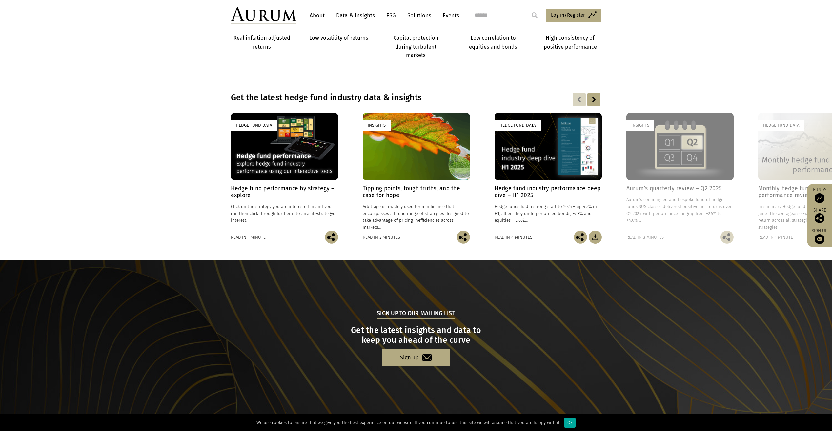  Describe the element at coordinates (680, 188) in the screenshot. I see `h4: Aurum’s quarterly review – Q2 2025` at that location.